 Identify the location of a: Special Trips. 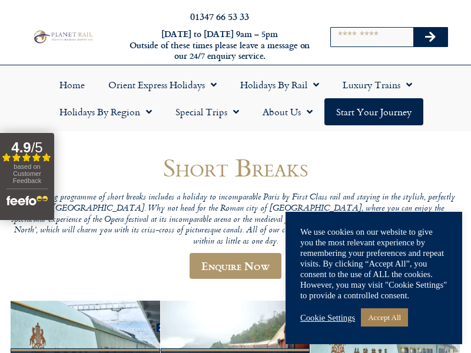
(207, 112).